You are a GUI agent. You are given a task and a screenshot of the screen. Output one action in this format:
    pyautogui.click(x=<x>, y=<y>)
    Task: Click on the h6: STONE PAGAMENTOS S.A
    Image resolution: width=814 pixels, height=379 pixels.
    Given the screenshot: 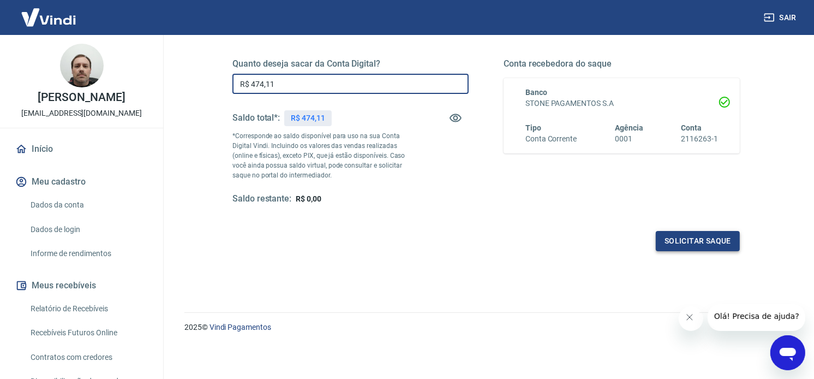 What is the action you would take?
    pyautogui.click(x=622, y=103)
    